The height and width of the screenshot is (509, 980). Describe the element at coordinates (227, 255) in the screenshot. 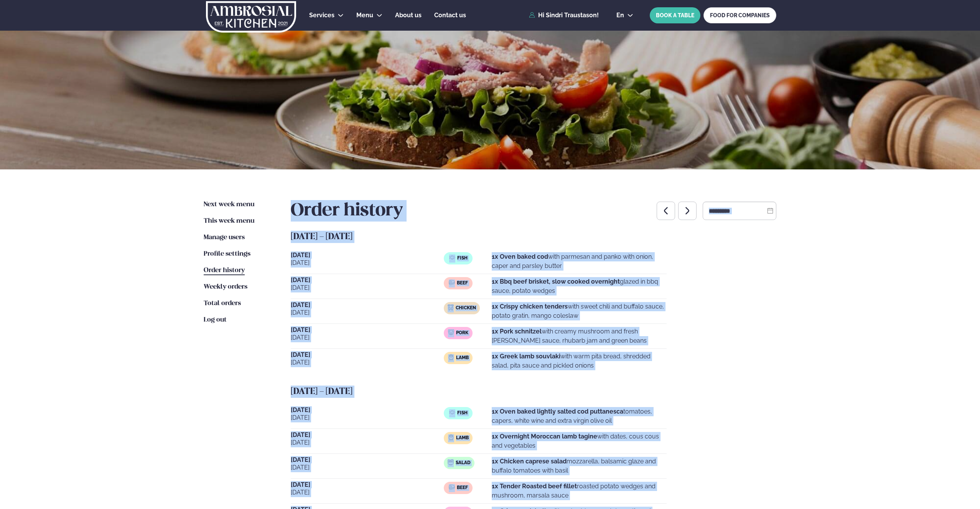

I see `a: Profile settings` at that location.